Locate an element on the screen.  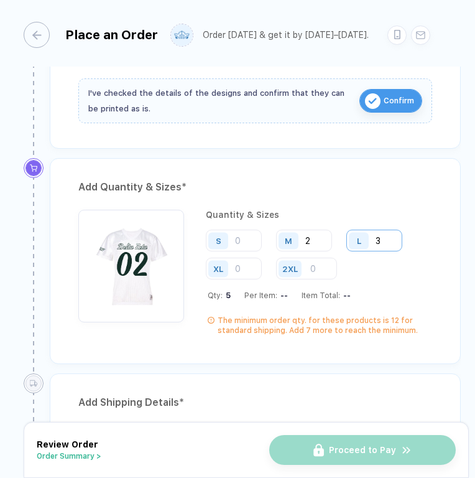
span: Review Order is located at coordinates (67, 444).